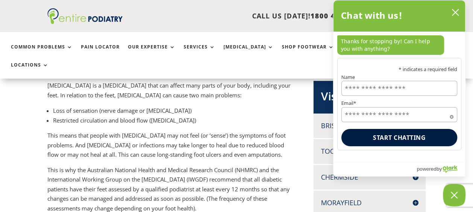 The height and width of the screenshot is (212, 473). What do you see at coordinates (455, 12) in the screenshot?
I see `button: close chatbox` at bounding box center [455, 12].